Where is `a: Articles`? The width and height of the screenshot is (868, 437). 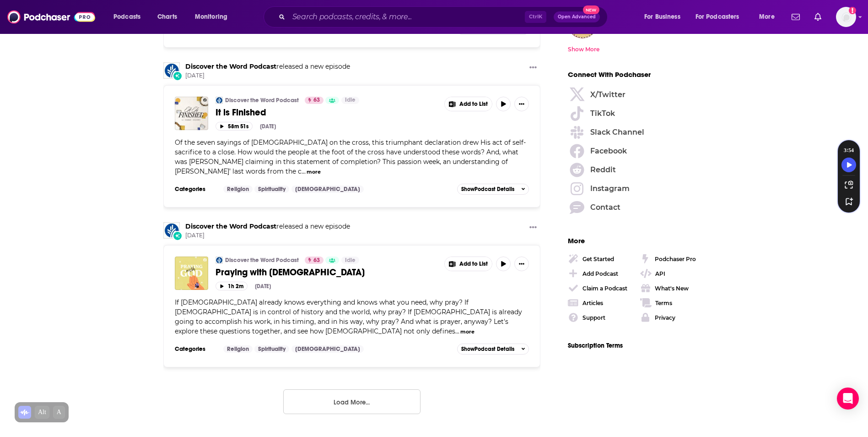
a: Articles is located at coordinates (600, 303).